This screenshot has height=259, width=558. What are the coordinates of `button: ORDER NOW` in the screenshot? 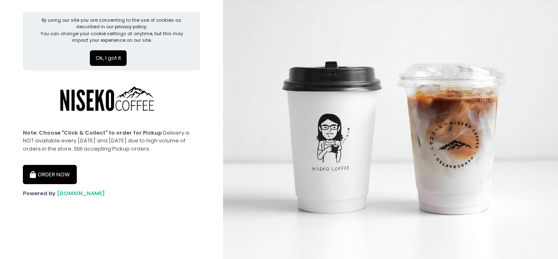 It's located at (50, 174).